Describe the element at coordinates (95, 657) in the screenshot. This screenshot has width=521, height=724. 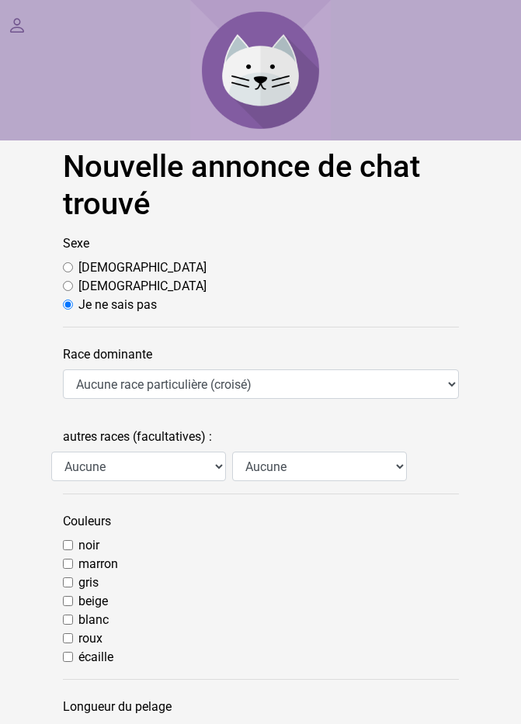
I see `label: écaille` at that location.